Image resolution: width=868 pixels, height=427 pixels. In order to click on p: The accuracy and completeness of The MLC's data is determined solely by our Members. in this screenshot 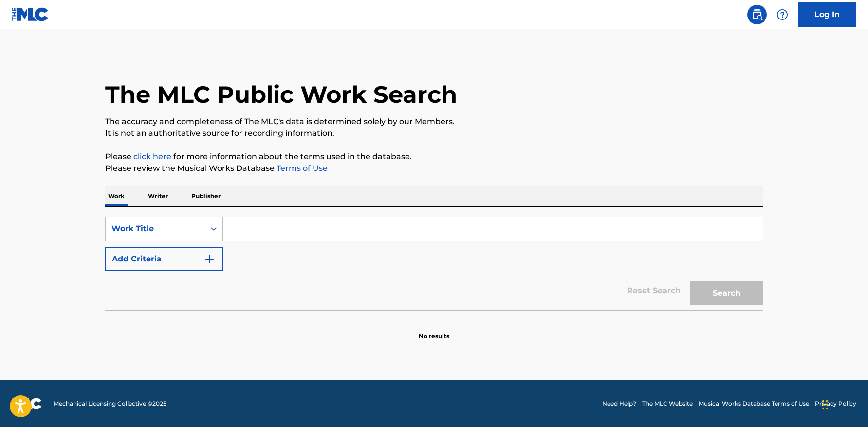, I will do `click(434, 121)`.